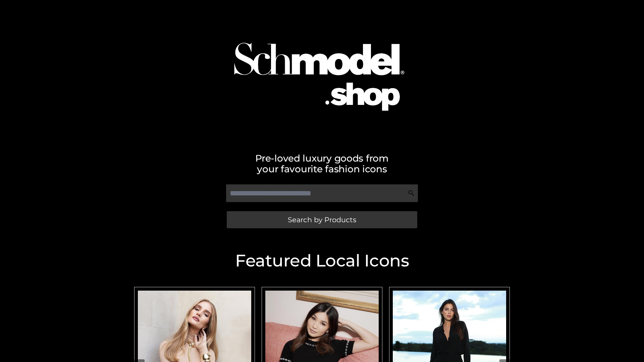 The width and height of the screenshot is (644, 362). What do you see at coordinates (322, 220) in the screenshot?
I see `a: Search by Products` at bounding box center [322, 220].